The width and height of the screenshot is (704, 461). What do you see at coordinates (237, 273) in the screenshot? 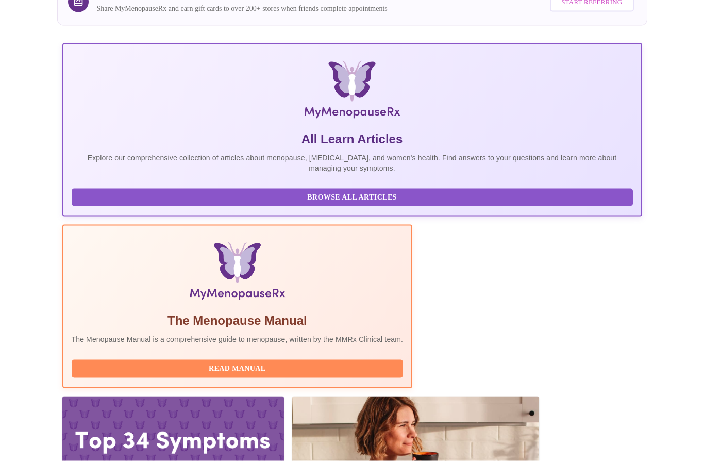
I see `img: Menopause Manual` at bounding box center [237, 273].